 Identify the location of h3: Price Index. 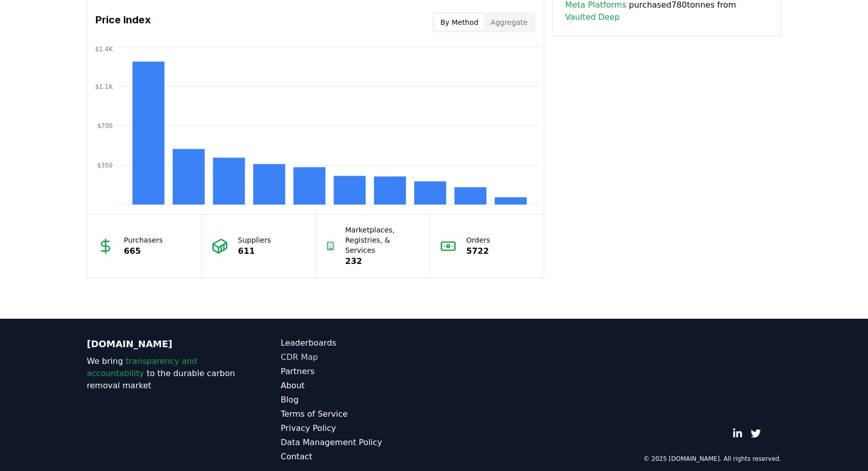
(123, 23).